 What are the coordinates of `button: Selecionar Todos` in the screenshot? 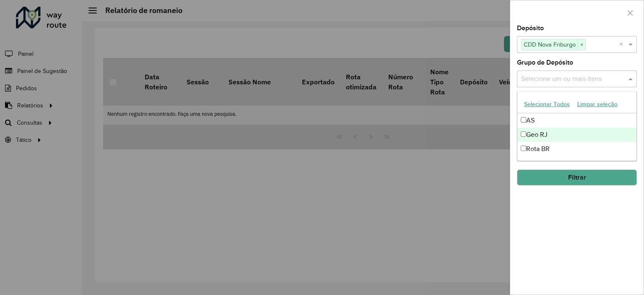 It's located at (547, 104).